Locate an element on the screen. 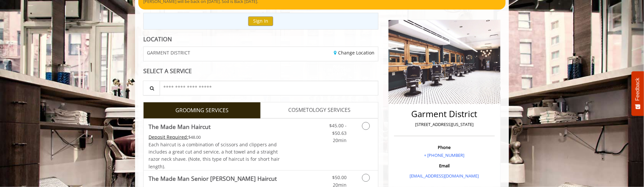 Image resolution: width=644 pixels, height=187 pixels. button: Sign In is located at coordinates (261, 21).